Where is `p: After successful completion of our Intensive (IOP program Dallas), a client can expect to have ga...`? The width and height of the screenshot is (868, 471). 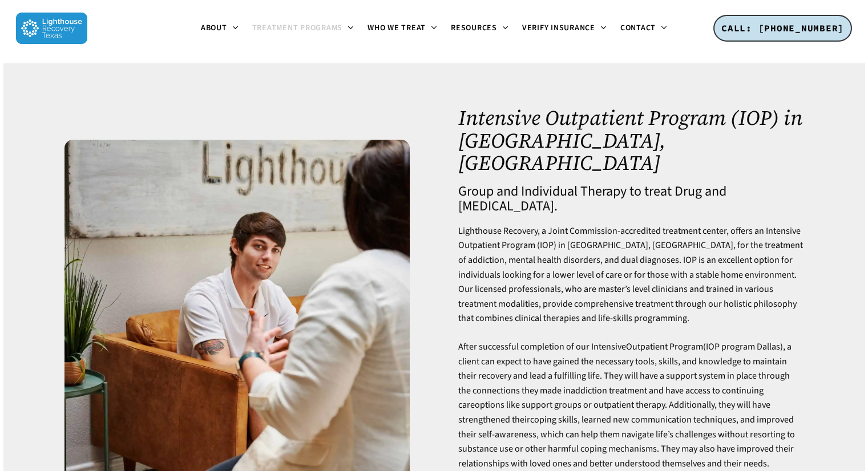 p: After successful completion of our Intensive (IOP program Dallas), a client can expect to have ga... is located at coordinates (630, 405).